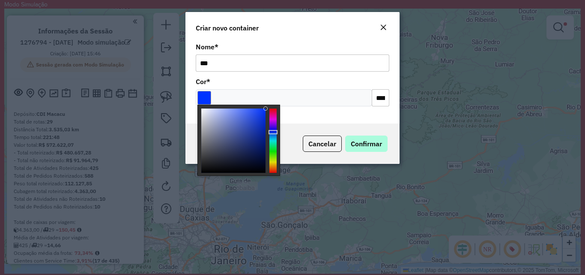 The height and width of the screenshot is (275, 585). What do you see at coordinates (204, 98) in the screenshot?
I see `input: Select a color` at bounding box center [204, 98].